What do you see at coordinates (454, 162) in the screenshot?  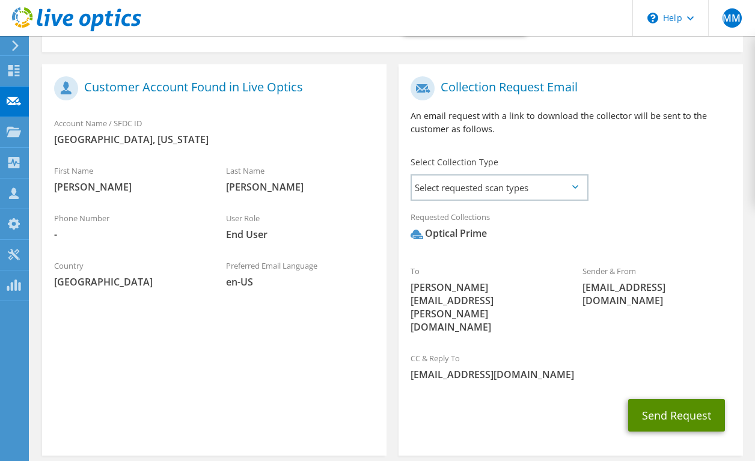 I see `label: Select Collection Type` at bounding box center [454, 162].